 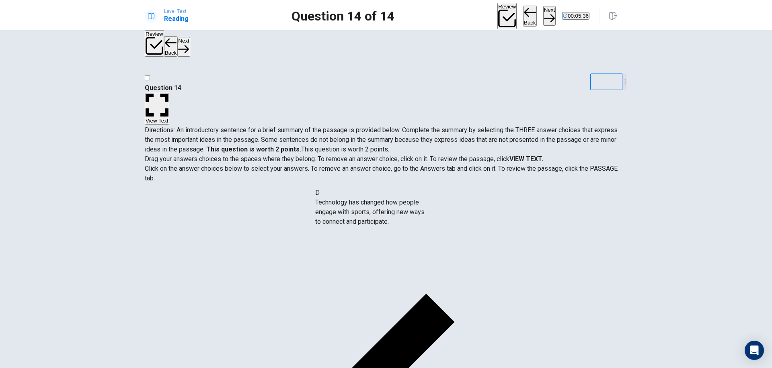 What do you see at coordinates (343, 16) in the screenshot?
I see `h1: Question 14 of 14` at bounding box center [343, 16].